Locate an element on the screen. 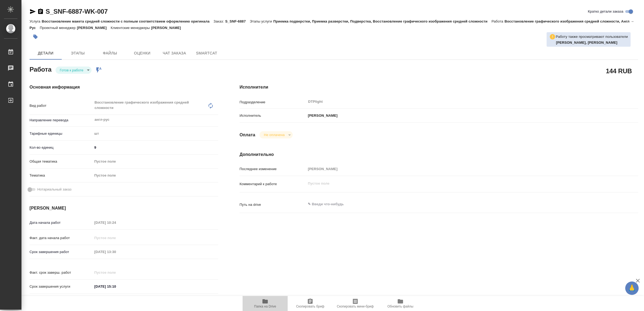 This screenshot has width=644, height=311. p: Работу также просматривают пользователи is located at coordinates (592, 37).